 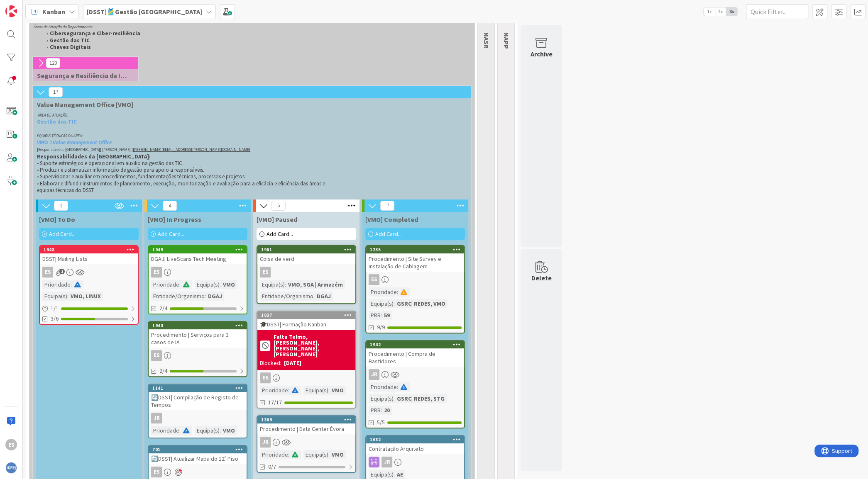 I want to click on div: GSRC| REDES, STG, so click(x=421, y=399).